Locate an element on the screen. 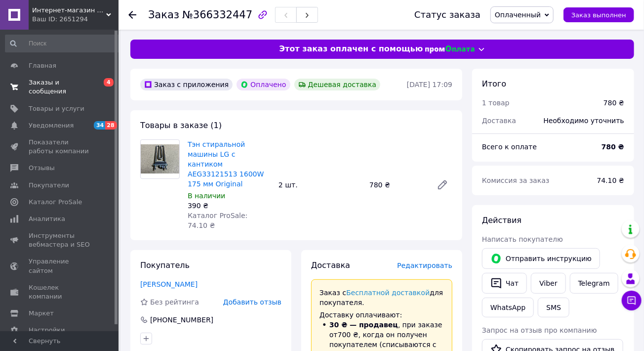 Image resolution: width=644 pixels, height=351 pixels. div: Статус заказа is located at coordinates (447, 15).